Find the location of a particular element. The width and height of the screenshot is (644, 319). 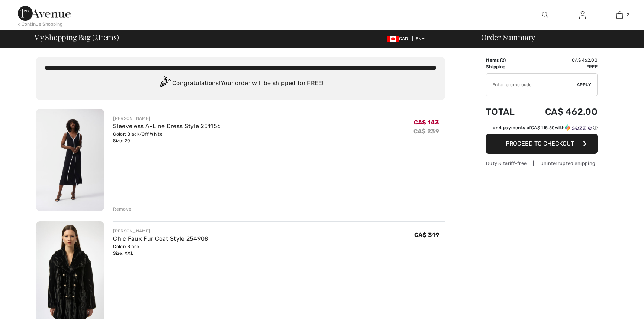

a: Sign In is located at coordinates (582, 15).